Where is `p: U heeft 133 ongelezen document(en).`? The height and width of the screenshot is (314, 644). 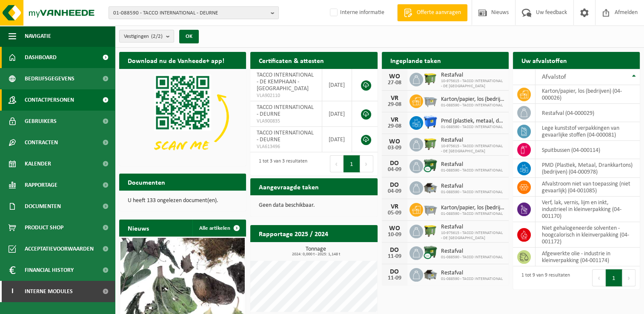 p: U heeft 133 ongelezen document(en). is located at coordinates (183, 201).